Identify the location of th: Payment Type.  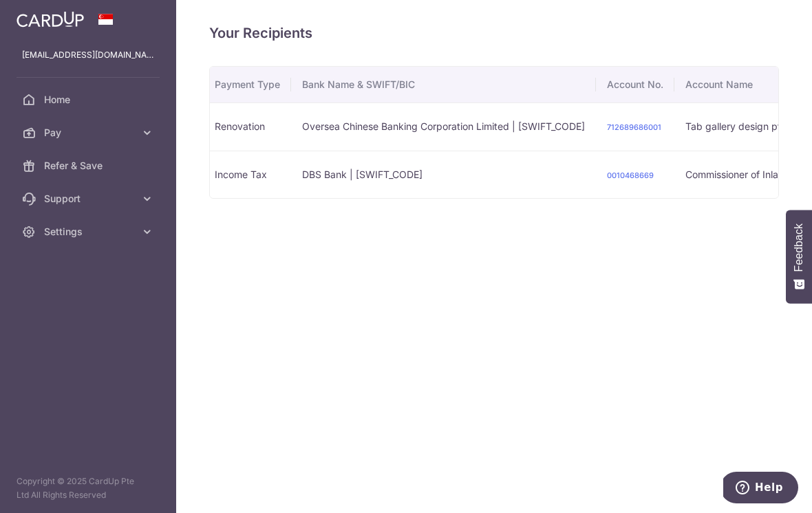
(247, 84).